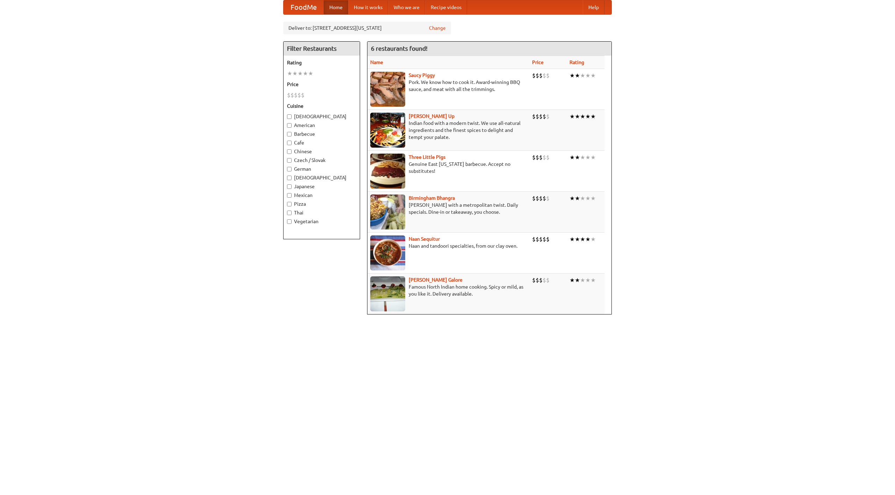 The image size is (895, 495). What do you see at coordinates (432, 198) in the screenshot?
I see `b: Birmingham Bhangra` at bounding box center [432, 198].